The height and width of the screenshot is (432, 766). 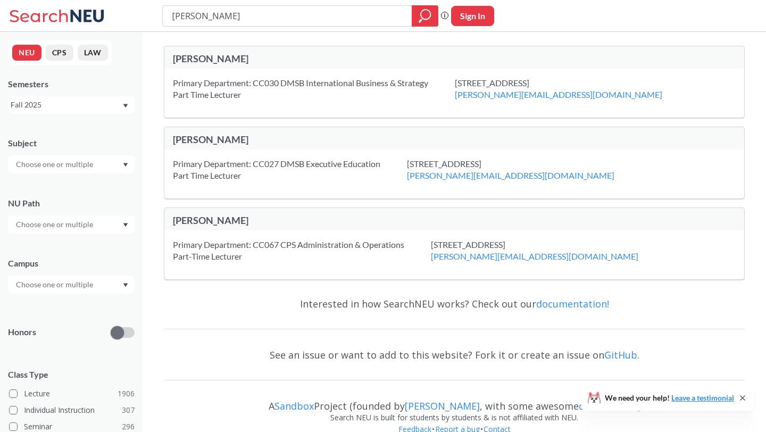 I want to click on div: Interested in how SearchNEU works? Check out our, so click(x=454, y=304).